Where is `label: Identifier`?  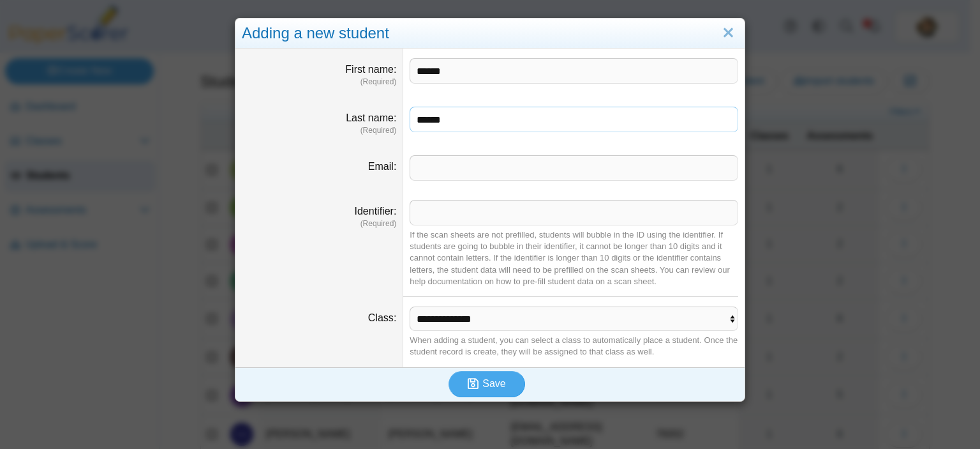 label: Identifier is located at coordinates (375, 211).